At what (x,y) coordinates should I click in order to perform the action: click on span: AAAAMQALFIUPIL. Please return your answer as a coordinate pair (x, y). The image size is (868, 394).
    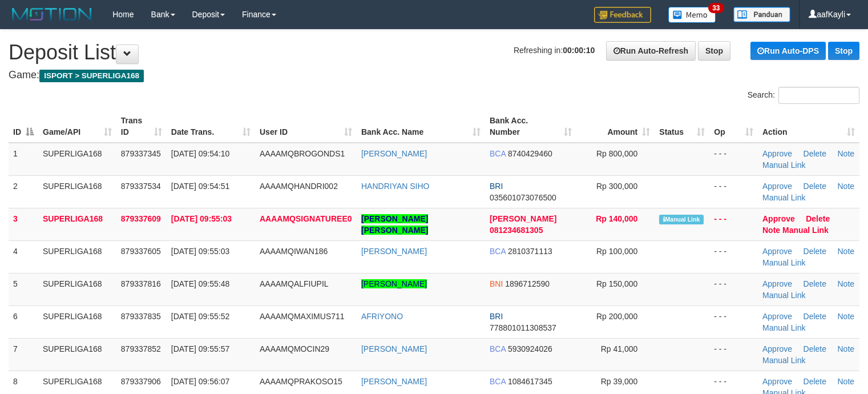
    Looking at the image, I should click on (294, 283).